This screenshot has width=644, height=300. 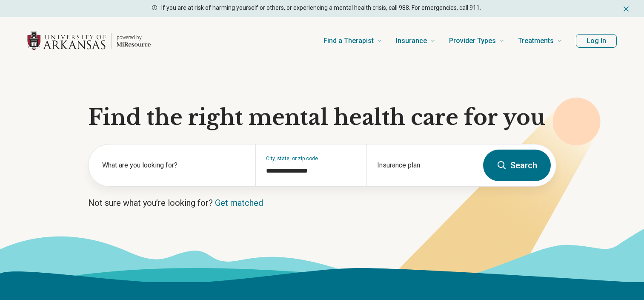 What do you see at coordinates (133, 37) in the screenshot?
I see `p: powered by` at bounding box center [133, 37].